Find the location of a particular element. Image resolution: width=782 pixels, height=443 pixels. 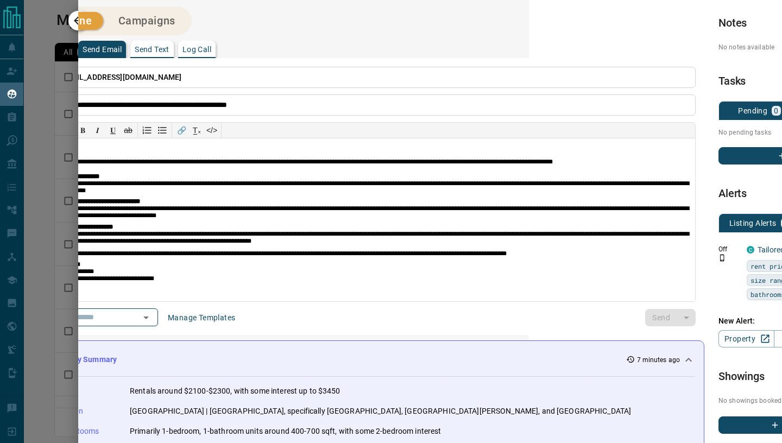

p: 0 is located at coordinates (777, 111).